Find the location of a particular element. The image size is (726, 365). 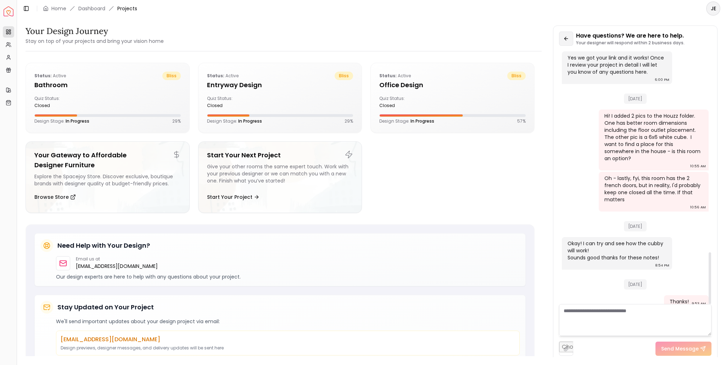

p: Your designer will respond within 2 business days. is located at coordinates (630, 43).